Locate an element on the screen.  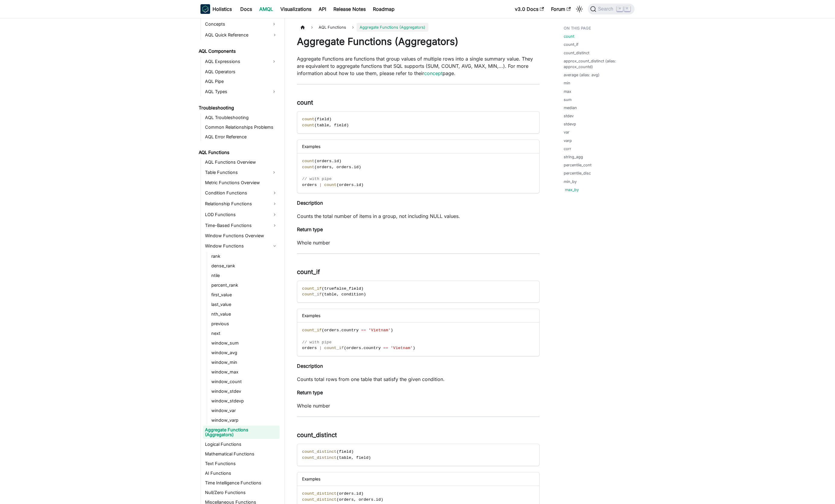
a: Table Functions is located at coordinates (236, 172).